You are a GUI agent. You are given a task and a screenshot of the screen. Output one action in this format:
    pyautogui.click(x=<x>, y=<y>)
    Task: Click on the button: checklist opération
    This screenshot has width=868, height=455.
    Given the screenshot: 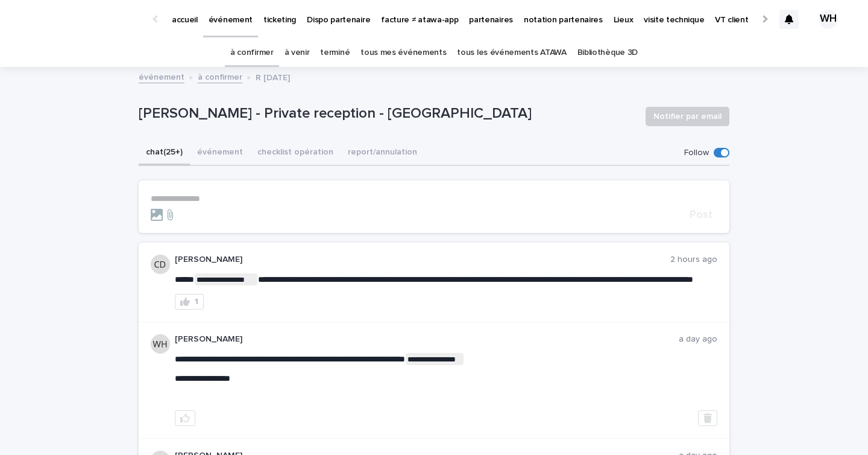 What is the action you would take?
    pyautogui.click(x=296, y=153)
    